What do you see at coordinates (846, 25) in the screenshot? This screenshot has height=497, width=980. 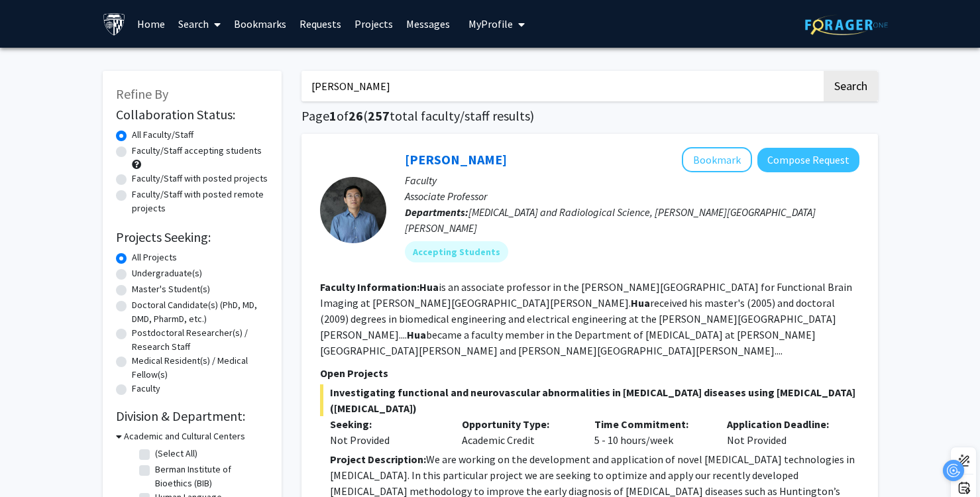 I see `img: ForagerOne Logo` at bounding box center [846, 25].